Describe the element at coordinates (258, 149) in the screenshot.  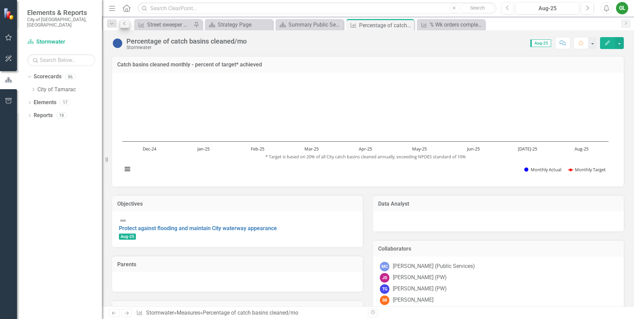
I see `text: Feb-25` at that location.